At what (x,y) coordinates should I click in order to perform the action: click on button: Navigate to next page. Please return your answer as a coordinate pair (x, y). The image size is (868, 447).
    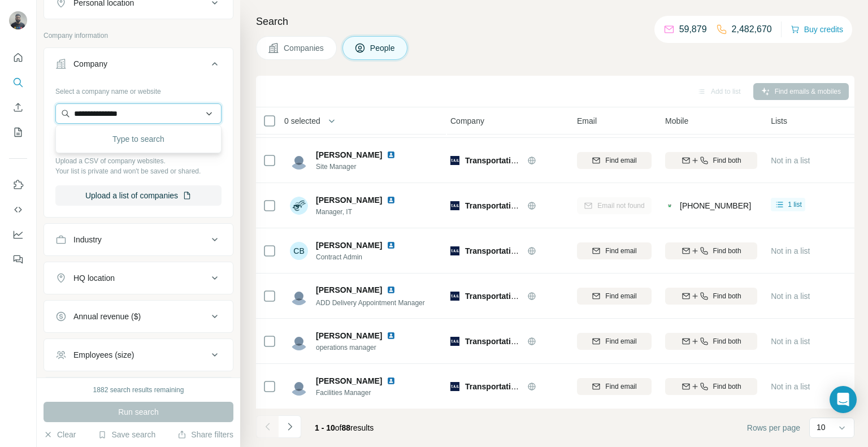
    Looking at the image, I should click on (290, 427).